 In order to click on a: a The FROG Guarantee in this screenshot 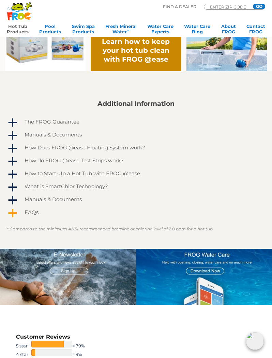, I will do `click(136, 123)`.